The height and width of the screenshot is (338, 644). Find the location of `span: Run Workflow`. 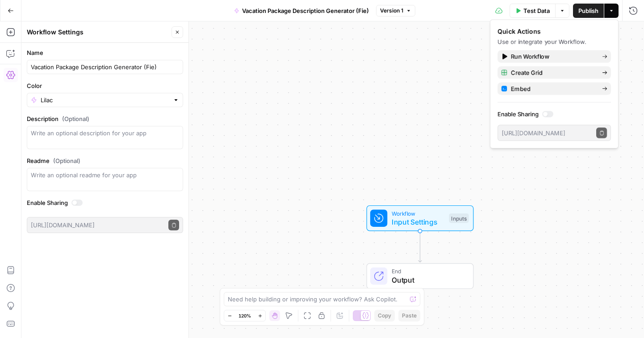

span: Run Workflow is located at coordinates (553, 57).